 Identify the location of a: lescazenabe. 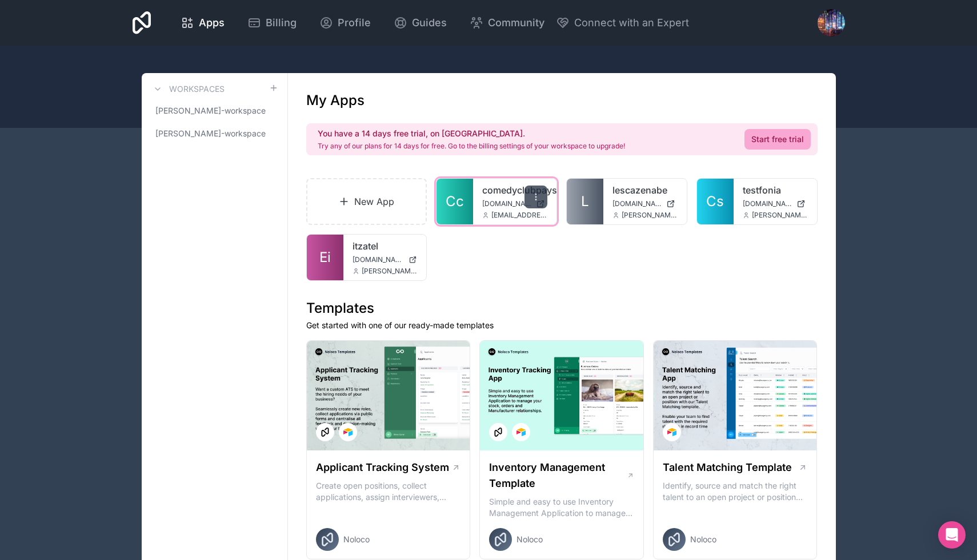
(645, 190).